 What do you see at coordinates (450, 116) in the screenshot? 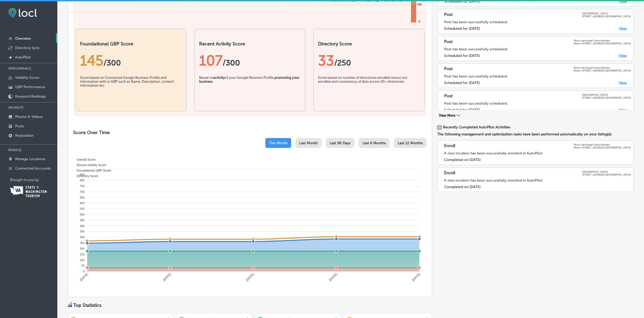
I see `button: View More` at bounding box center [450, 116].